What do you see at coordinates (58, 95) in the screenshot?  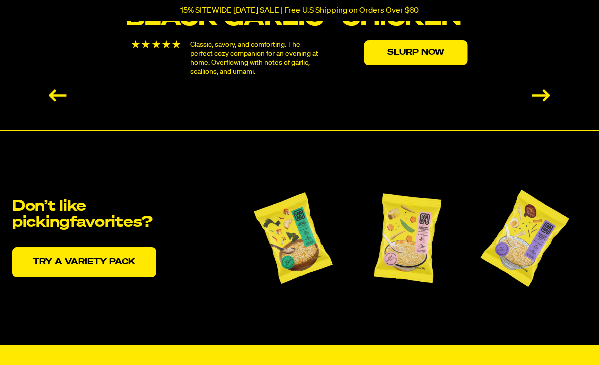 I see `div: Previous slide` at bounding box center [58, 95].